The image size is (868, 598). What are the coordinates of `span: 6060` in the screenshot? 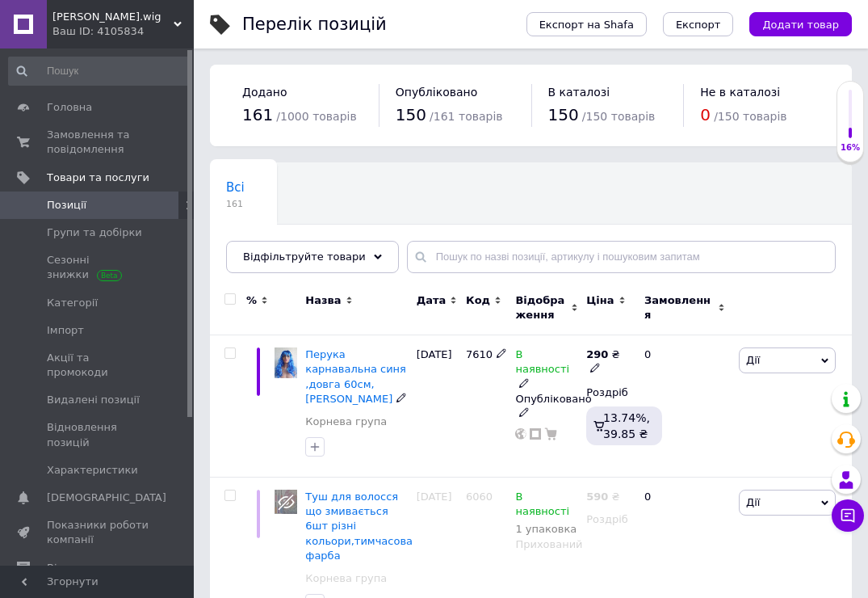 It's located at (479, 496).